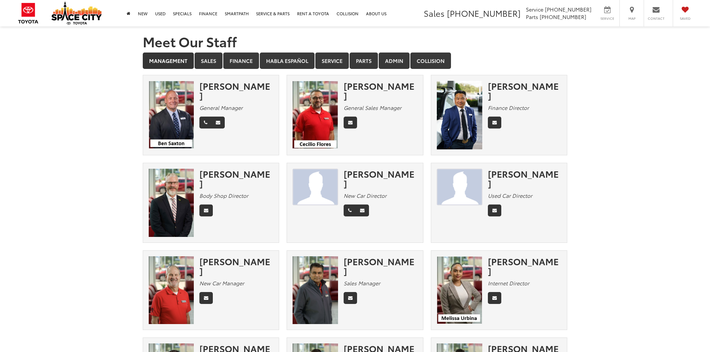 This screenshot has height=352, width=710. I want to click on img: Nam Pham, so click(459, 115).